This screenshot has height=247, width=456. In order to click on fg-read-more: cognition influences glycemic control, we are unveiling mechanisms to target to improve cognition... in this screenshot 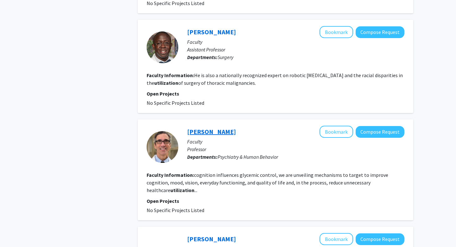, I will do `click(268, 182)`.